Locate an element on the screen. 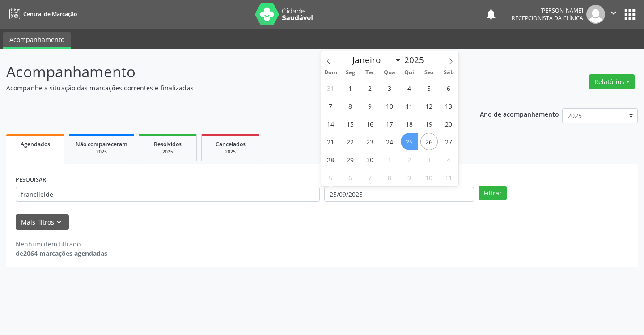 The image size is (644, 335). span: Setembro 22, 2025 is located at coordinates (350, 141).